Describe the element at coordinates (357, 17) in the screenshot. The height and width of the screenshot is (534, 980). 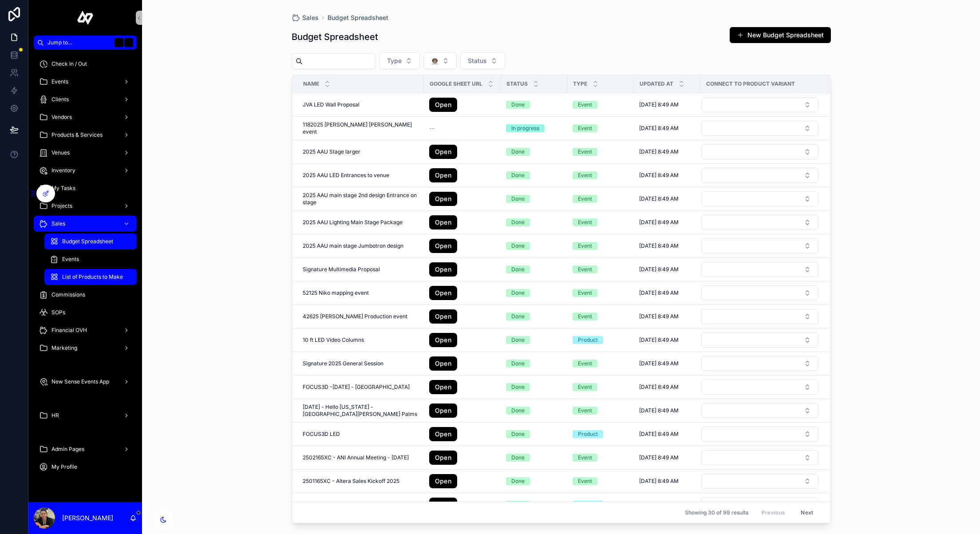
I see `span: Budget Spreadsheet` at that location.